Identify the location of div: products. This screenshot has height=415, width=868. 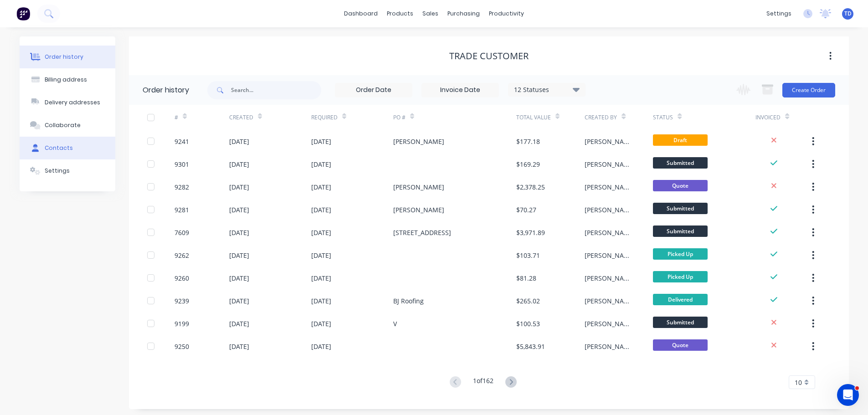
(400, 14).